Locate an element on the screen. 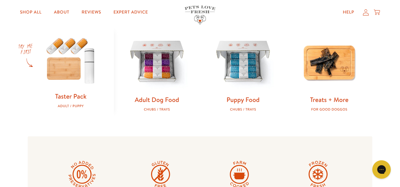 Image resolution: width=400 pixels, height=187 pixels. a: Treats + More is located at coordinates (329, 100).